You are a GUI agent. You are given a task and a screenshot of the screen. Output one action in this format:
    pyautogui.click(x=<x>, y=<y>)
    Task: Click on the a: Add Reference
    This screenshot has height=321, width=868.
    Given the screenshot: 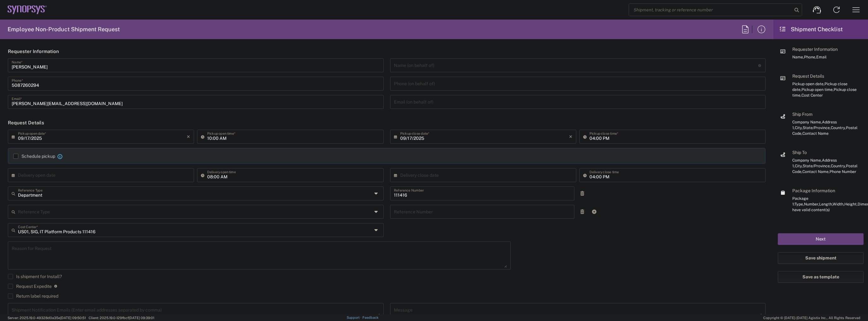 What is the action you would take?
    pyautogui.click(x=594, y=212)
    